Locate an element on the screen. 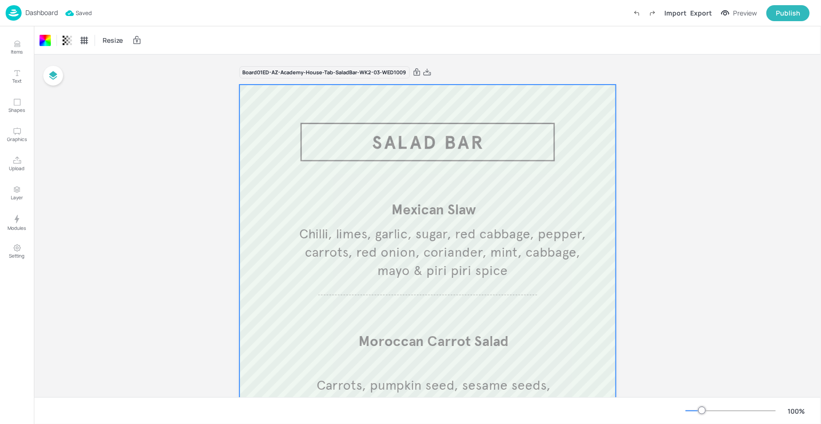 The width and height of the screenshot is (821, 424). span: Resize is located at coordinates (112, 40).